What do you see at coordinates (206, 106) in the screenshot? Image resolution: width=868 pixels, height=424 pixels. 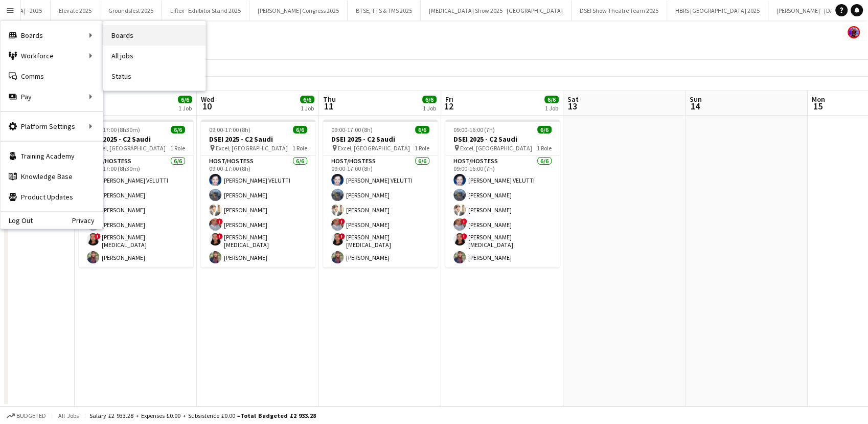 I see `span: 10` at bounding box center [206, 106].